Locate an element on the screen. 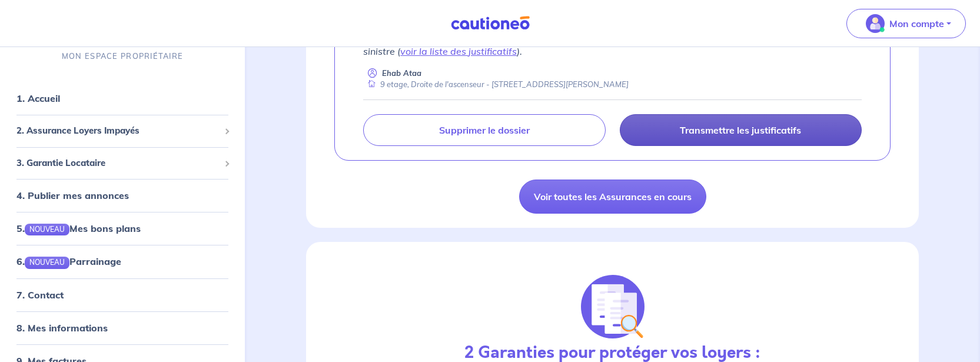 Image resolution: width=980 pixels, height=362 pixels. div: 6.NOUVEAUParrainage is located at coordinates (122, 262).